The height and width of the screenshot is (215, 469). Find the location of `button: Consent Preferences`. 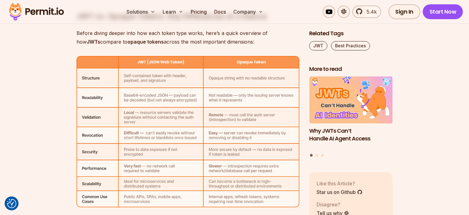

button: Consent Preferences is located at coordinates (12, 203).